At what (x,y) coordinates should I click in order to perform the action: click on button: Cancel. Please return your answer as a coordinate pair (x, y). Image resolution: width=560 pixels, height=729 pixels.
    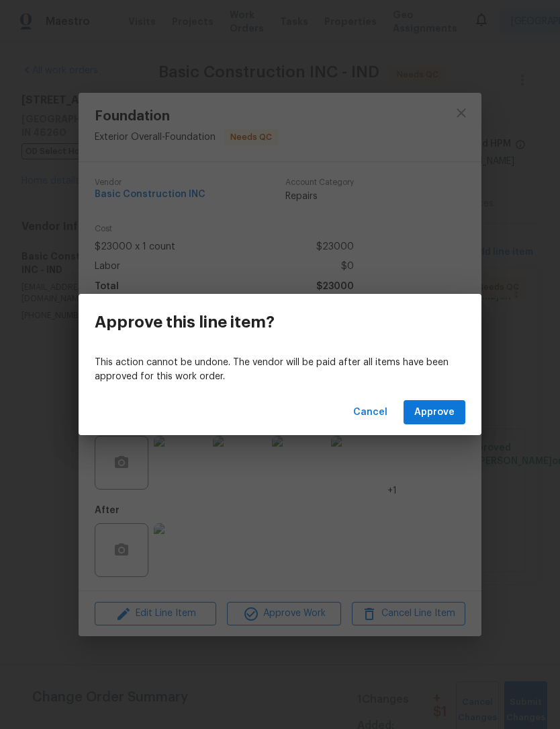
    Looking at the image, I should click on (370, 412).